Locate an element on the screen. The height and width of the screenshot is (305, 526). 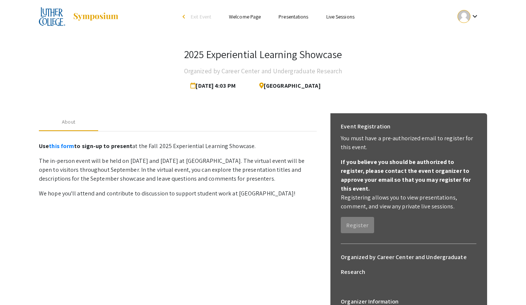
a: Welcome Page is located at coordinates (245, 17).